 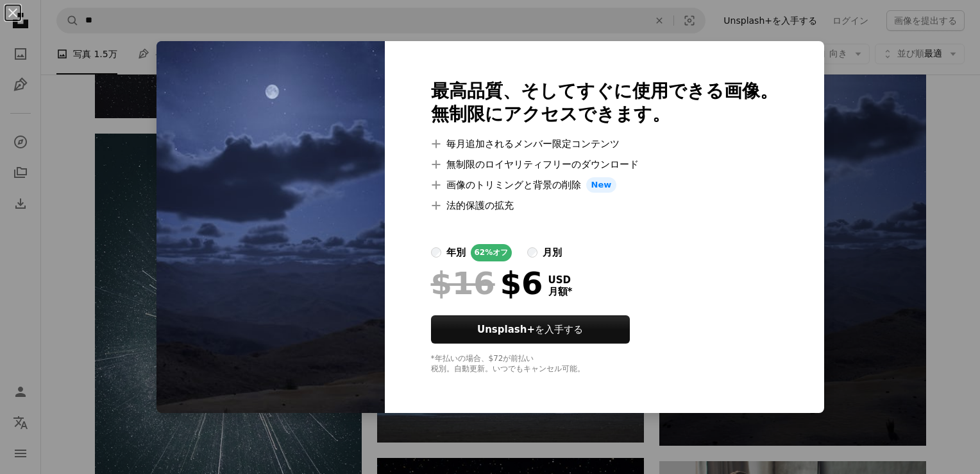 I want to click on li: 法的保護の拡充, so click(x=605, y=206).